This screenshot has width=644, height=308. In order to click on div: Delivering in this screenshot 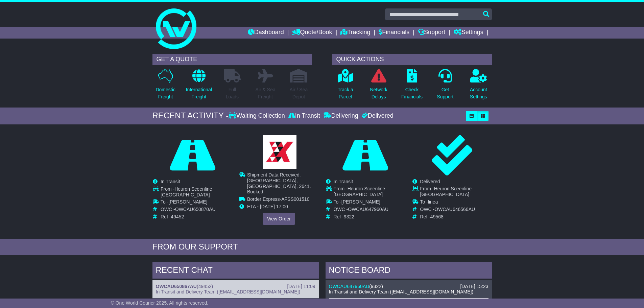, I will do `click(341, 116)`.